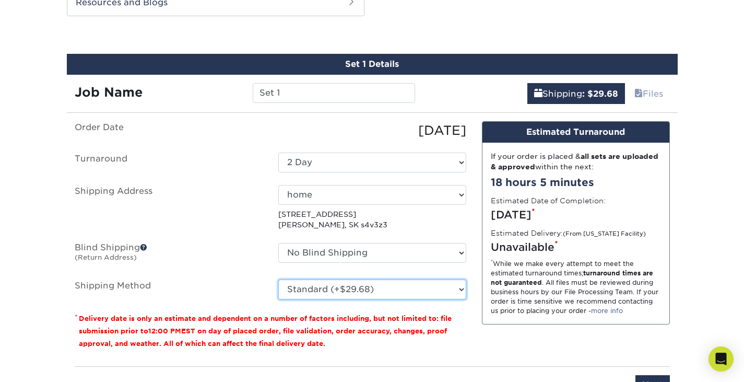 The width and height of the screenshot is (744, 382). What do you see at coordinates (721, 359) in the screenshot?
I see `div: Open Intercom Messenger` at bounding box center [721, 359].